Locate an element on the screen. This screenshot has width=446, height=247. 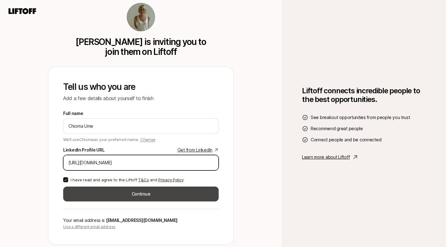
a: Get from LinkedIn is located at coordinates (198, 150).